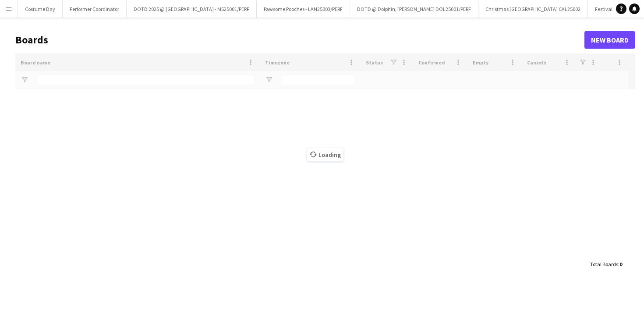  What do you see at coordinates (303, 9) in the screenshot?
I see `button: Pawsome Pooches - LAN25003/PERF` at bounding box center [303, 9].